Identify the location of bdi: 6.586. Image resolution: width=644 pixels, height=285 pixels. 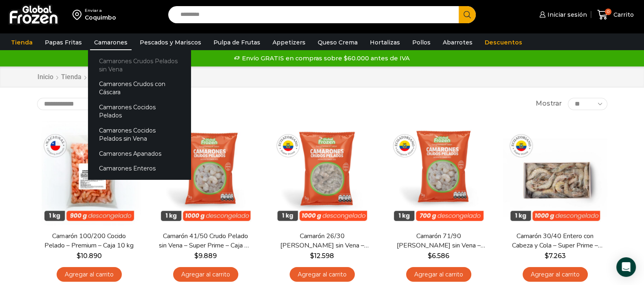
(438, 255).